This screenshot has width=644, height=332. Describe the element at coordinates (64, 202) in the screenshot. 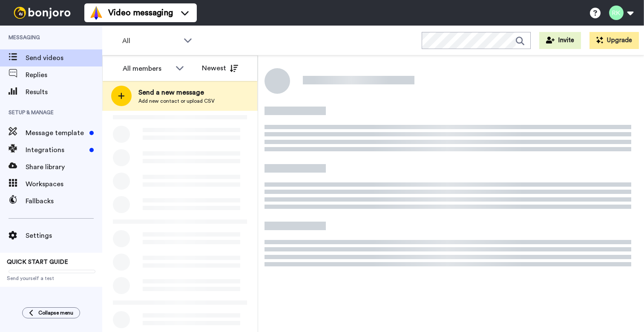

I see `span: Fallbacks` at that location.